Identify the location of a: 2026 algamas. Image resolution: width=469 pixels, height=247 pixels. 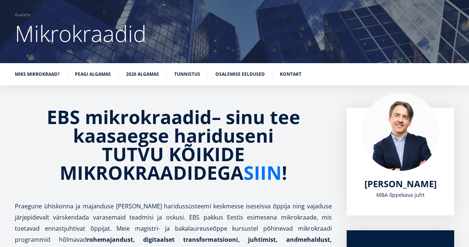
(142, 74).